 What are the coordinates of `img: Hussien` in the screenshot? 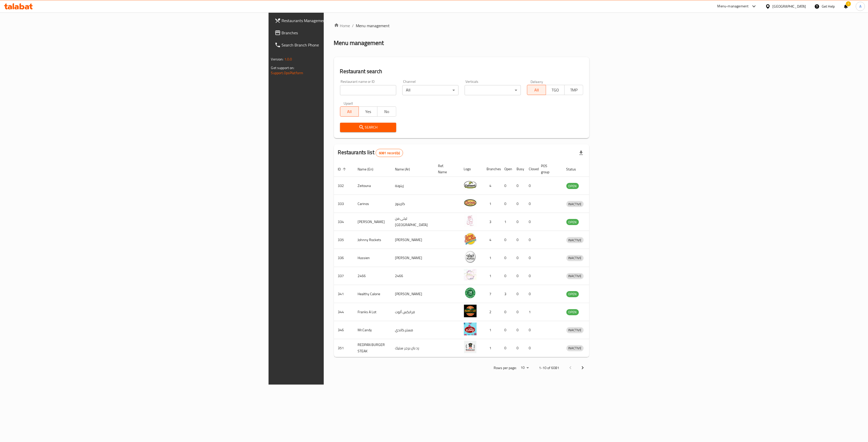 It's located at (470, 257).